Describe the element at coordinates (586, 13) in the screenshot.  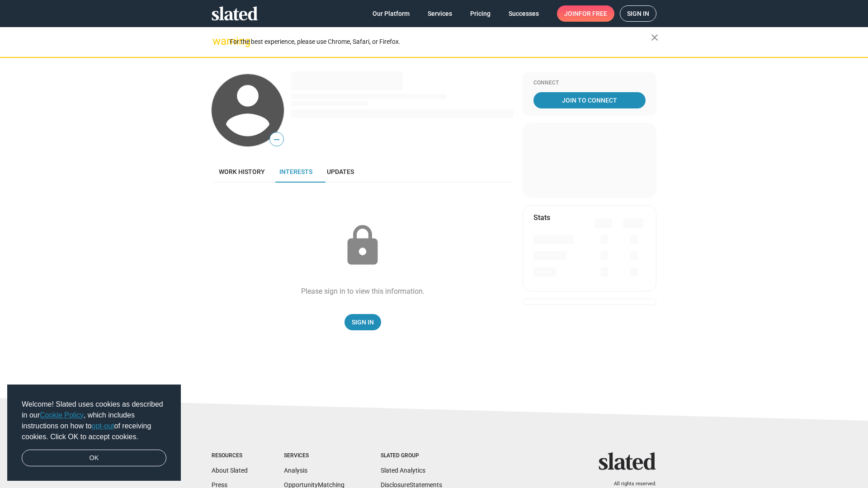
I see `span: Join` at that location.